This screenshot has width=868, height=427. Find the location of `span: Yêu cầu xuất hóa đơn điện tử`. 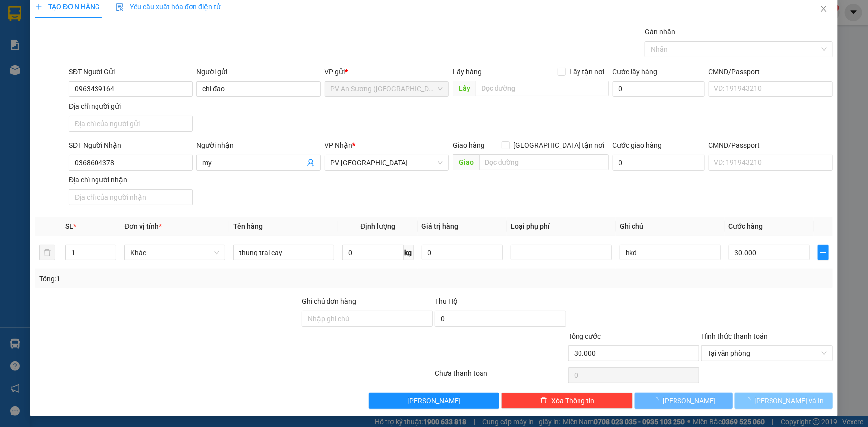

span: Yêu cầu xuất hóa đơn điện tử is located at coordinates (168, 7).